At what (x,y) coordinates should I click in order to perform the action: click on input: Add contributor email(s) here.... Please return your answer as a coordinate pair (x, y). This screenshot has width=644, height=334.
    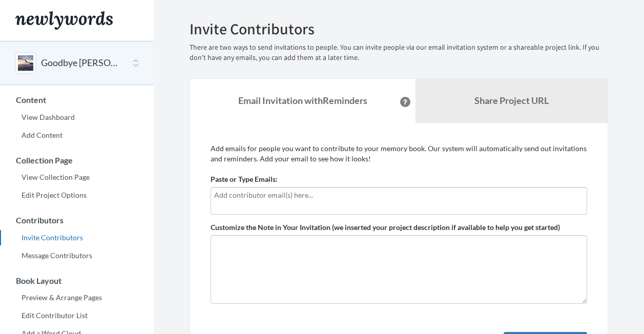
    Looking at the image, I should click on (399, 195).